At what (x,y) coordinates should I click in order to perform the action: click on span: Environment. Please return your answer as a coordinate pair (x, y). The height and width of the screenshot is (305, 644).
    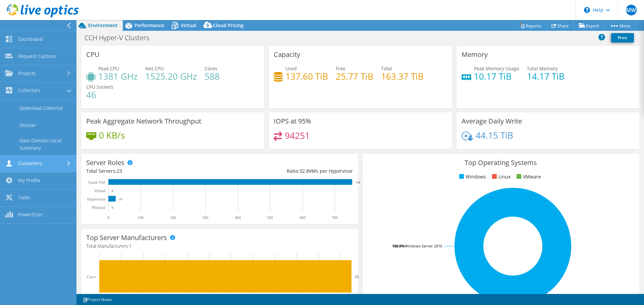
    Looking at the image, I should click on (103, 25).